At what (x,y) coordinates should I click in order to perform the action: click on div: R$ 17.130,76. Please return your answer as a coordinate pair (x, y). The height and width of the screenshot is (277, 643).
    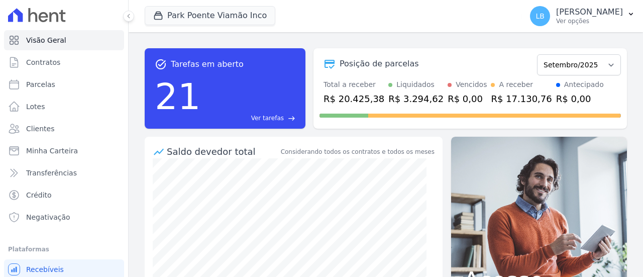
    Looking at the image, I should click on (521, 98).